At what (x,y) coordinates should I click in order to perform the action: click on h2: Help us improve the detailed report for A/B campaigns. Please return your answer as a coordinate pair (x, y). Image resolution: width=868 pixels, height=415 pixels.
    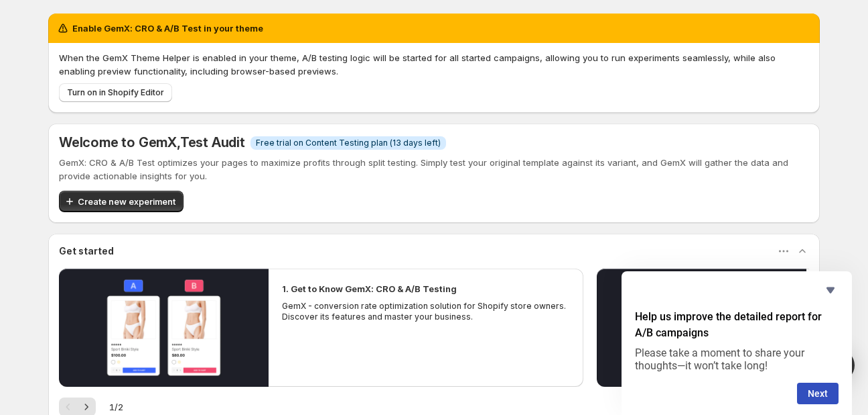
    Looking at the image, I should click on (737, 325).